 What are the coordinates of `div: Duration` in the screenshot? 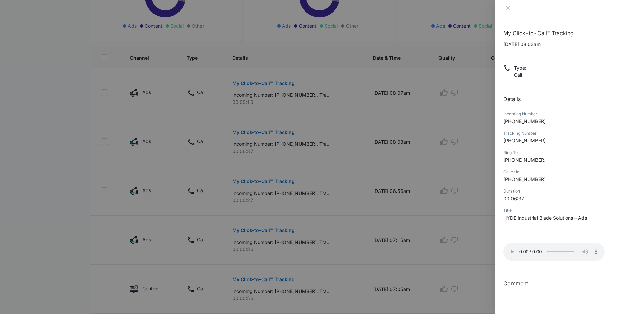 It's located at (570, 191).